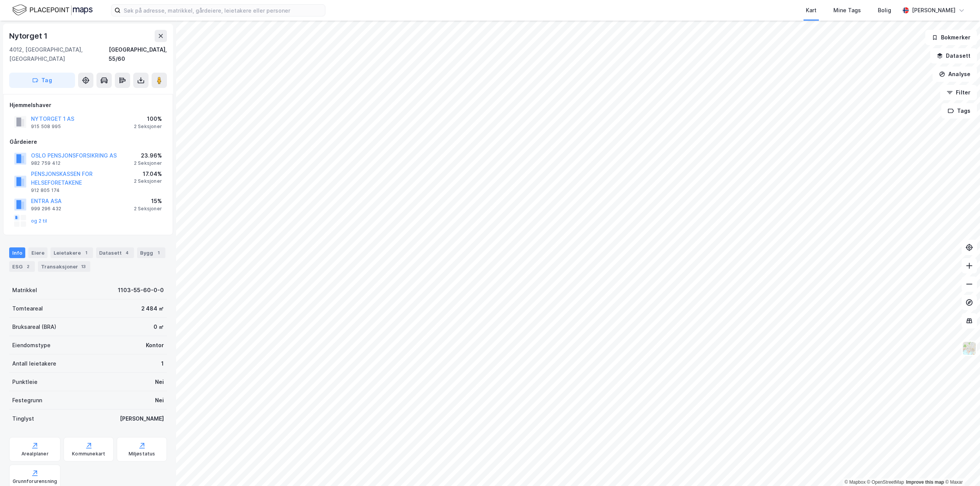 The width and height of the screenshot is (980, 486). I want to click on div: Arealplaner, so click(34, 454).